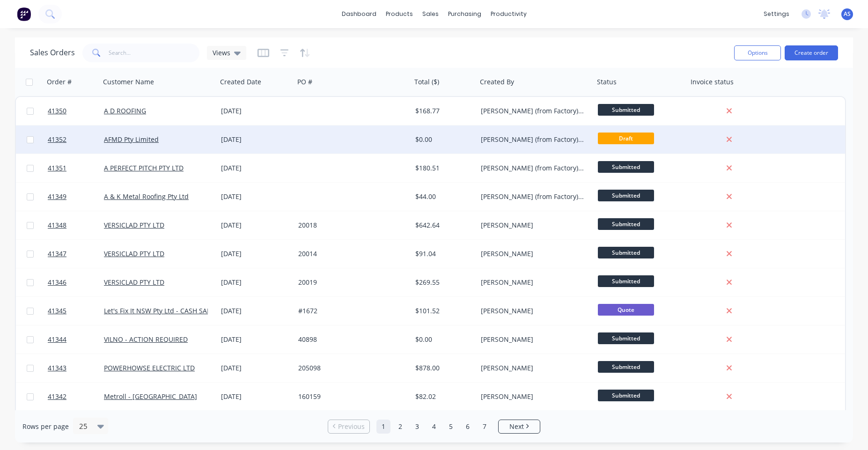  Describe the element at coordinates (350, 283) in the screenshot. I see `div: 20019` at that location.